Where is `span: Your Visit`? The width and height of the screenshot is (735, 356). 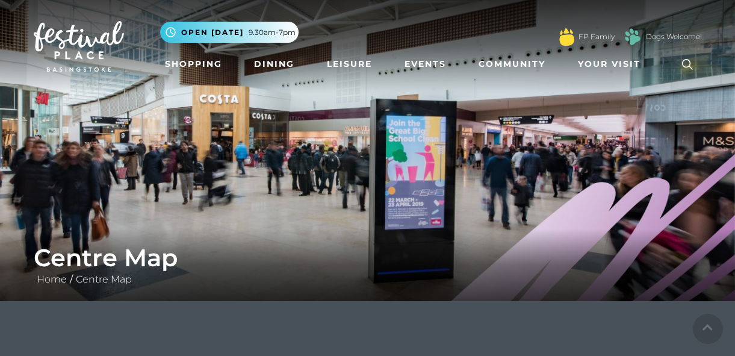
span: Your Visit is located at coordinates (609, 64).